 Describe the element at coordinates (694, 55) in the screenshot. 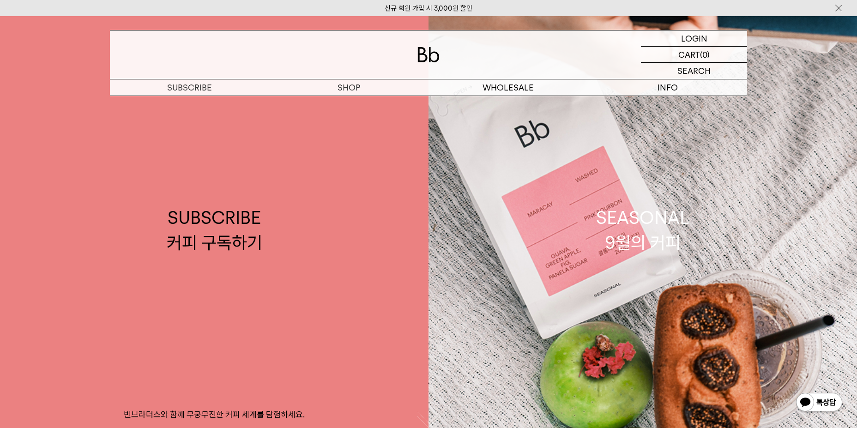

I see `a: CART (0)` at that location.